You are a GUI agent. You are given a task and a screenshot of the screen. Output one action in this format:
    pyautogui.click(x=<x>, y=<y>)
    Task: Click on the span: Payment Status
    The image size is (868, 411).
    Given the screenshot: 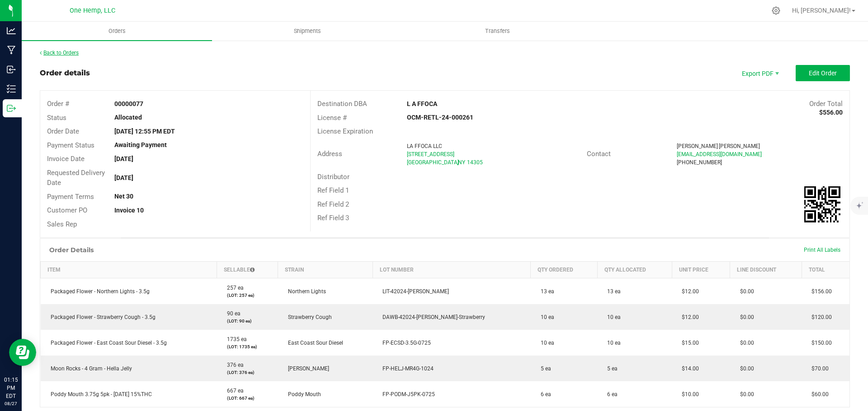 What is the action you would take?
    pyautogui.click(x=71, y=146)
    